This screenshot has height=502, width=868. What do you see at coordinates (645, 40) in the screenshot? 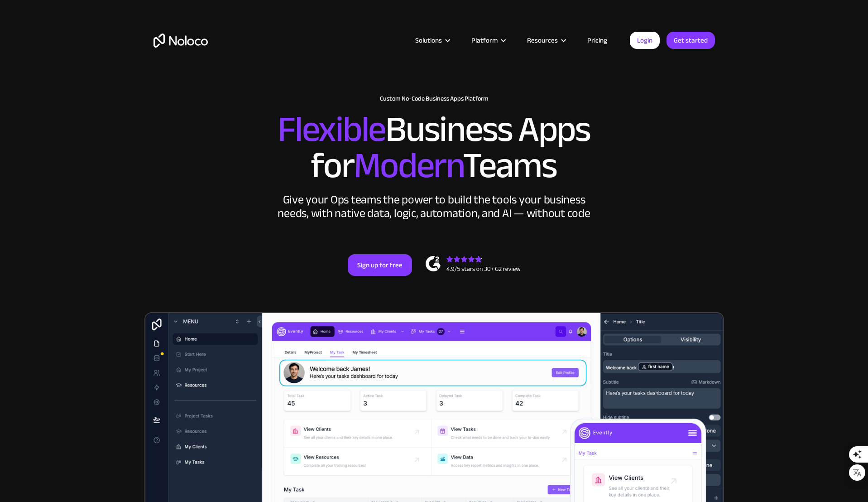
I see `a: Login` at bounding box center [645, 40].